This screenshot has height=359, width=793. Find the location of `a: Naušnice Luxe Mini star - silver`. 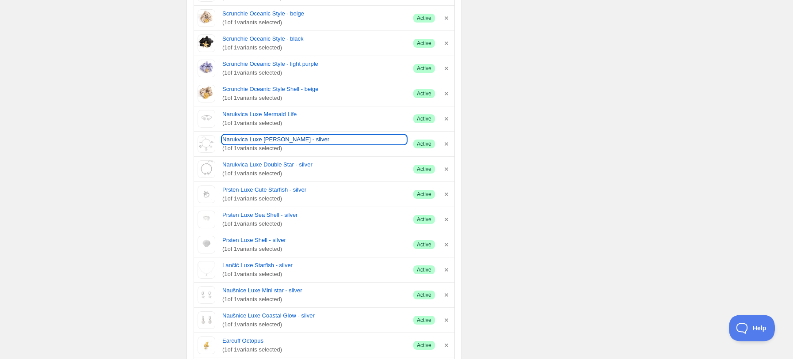

a: Naušnice Luxe Mini star - silver is located at coordinates (314, 291).